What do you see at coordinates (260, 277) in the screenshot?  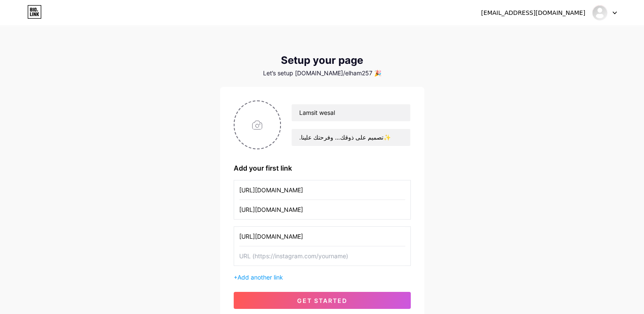 I see `span: Add another link` at bounding box center [260, 277].